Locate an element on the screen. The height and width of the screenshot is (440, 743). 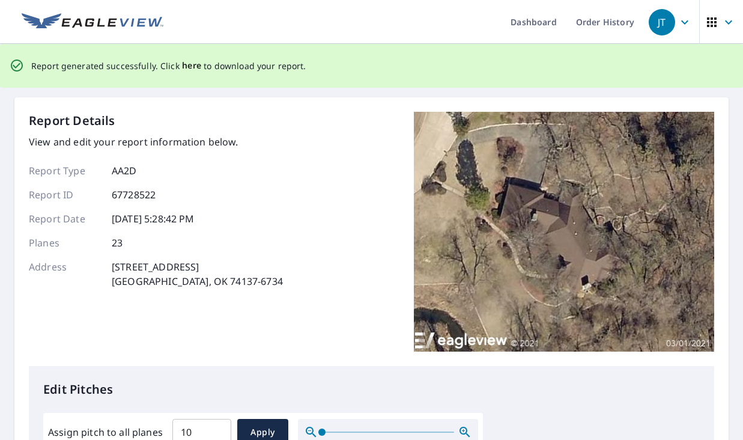
p: Address is located at coordinates (65, 274).